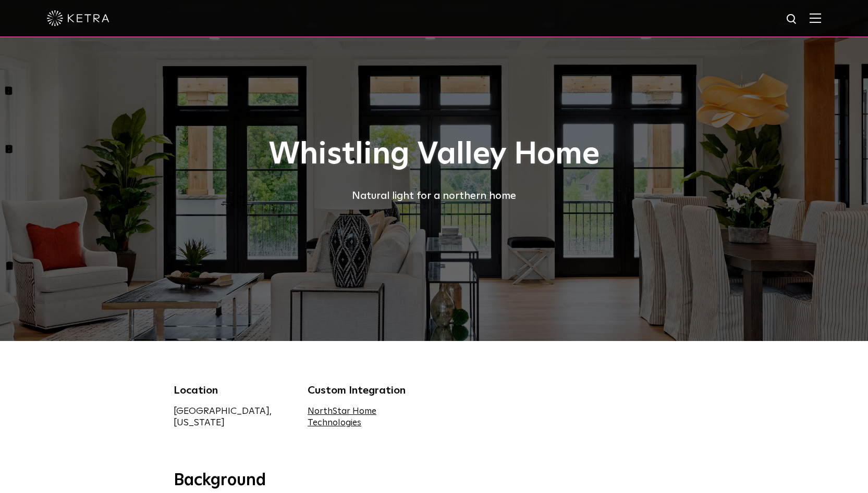  I want to click on img: search icon, so click(792, 19).